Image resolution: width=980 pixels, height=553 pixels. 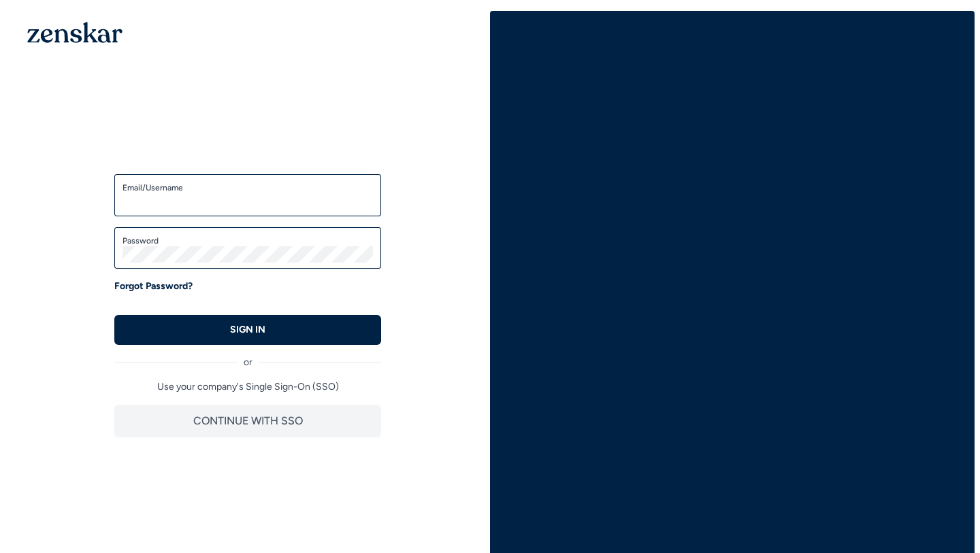 What do you see at coordinates (153, 286) in the screenshot?
I see `p: Forgot Password?` at bounding box center [153, 286].